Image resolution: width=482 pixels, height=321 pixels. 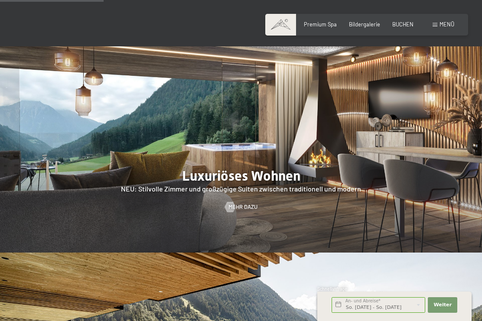 What do you see at coordinates (364, 24) in the screenshot?
I see `span: Bildergalerie` at bounding box center [364, 24].